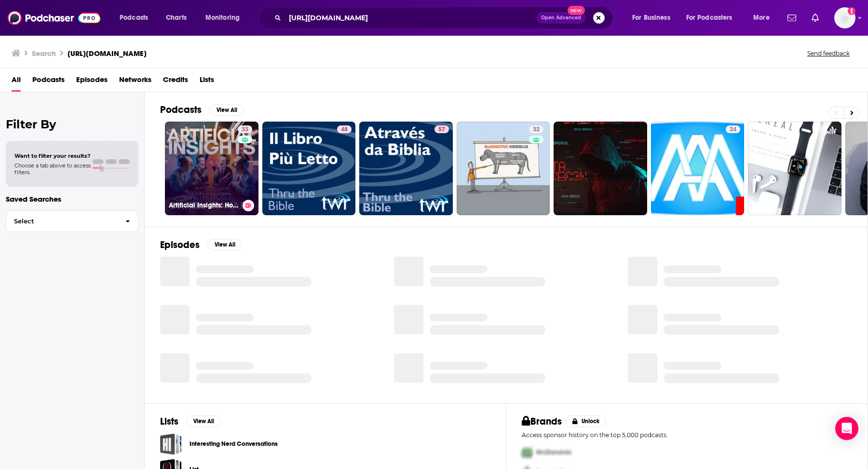 The image size is (868, 469). I want to click on span: More, so click(761, 18).